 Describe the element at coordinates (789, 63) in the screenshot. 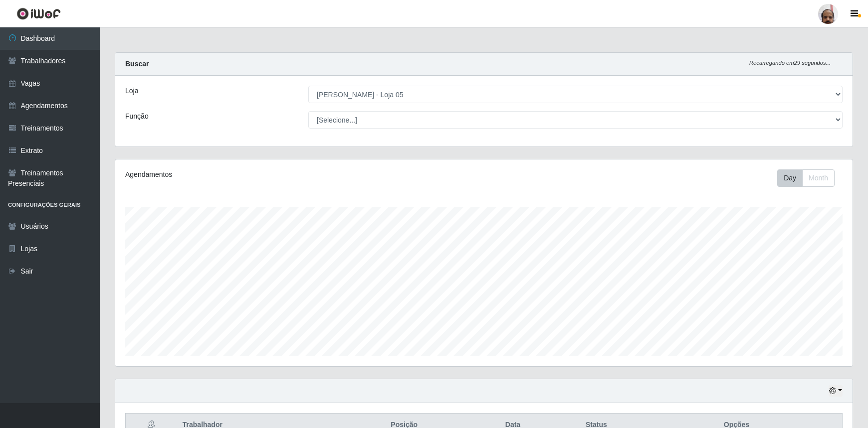

I see `i: Recarregando em 29 segundos...` at that location.